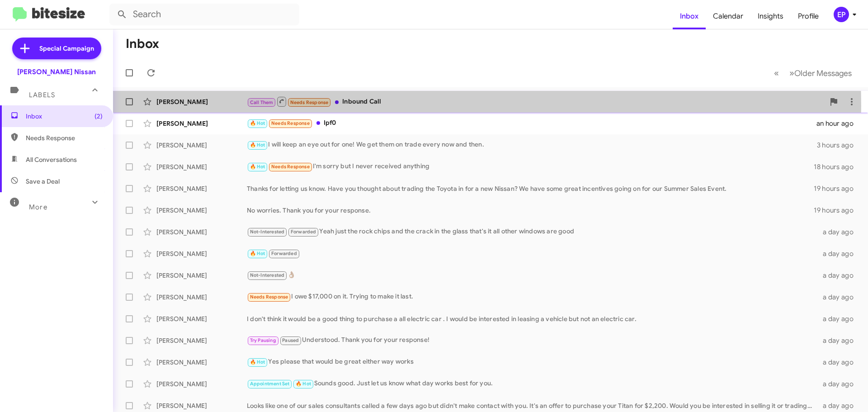 This screenshot has width=868, height=412. I want to click on button: EP, so click(842, 15).